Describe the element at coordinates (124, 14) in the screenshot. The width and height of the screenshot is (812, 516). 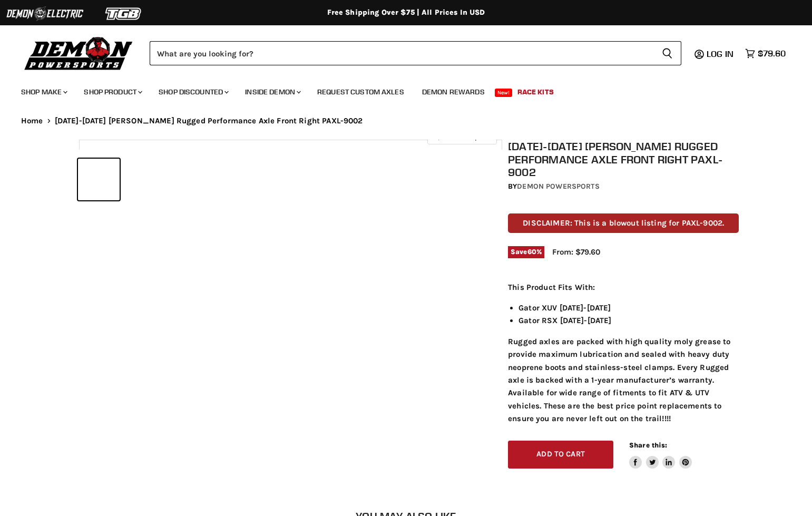
I see `img: TGB Logo 2` at that location.